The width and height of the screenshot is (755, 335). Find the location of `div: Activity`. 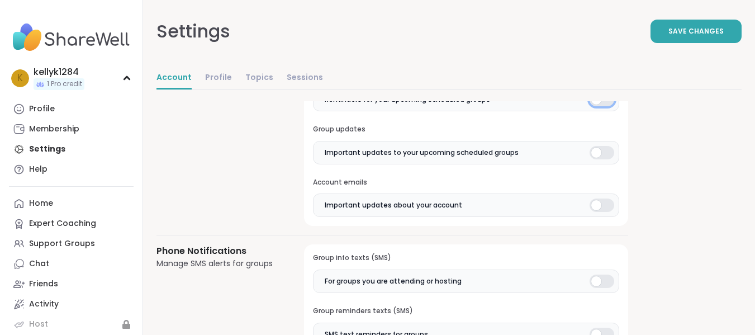

div: Activity is located at coordinates (44, 304).